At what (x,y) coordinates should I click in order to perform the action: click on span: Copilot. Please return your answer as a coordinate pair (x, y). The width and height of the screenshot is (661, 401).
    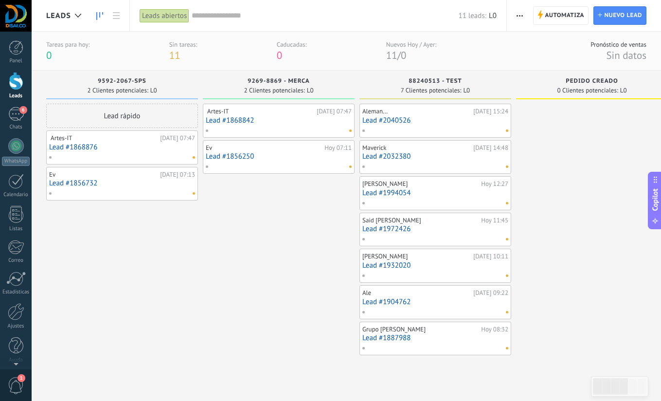
    Looking at the image, I should click on (655, 200).